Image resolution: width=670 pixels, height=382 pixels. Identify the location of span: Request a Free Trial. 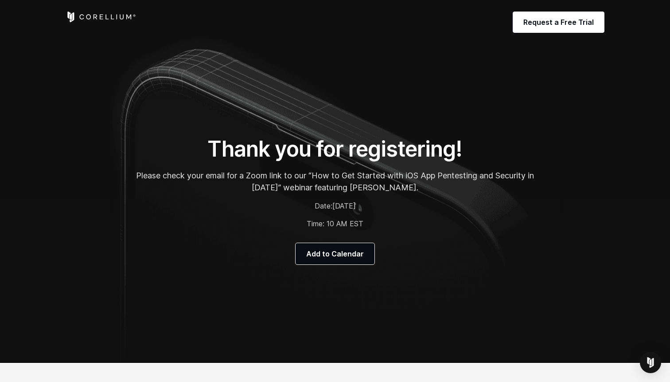
(558, 22).